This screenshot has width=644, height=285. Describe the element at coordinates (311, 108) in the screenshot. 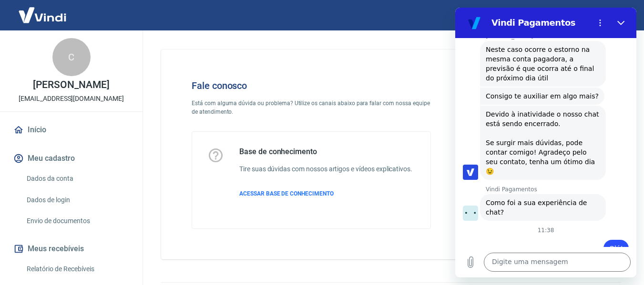

I see `p: Está com alguma dúvida ou problema? Utilize os canais abaixo para falar com nossa equipe de atend...` at that location.